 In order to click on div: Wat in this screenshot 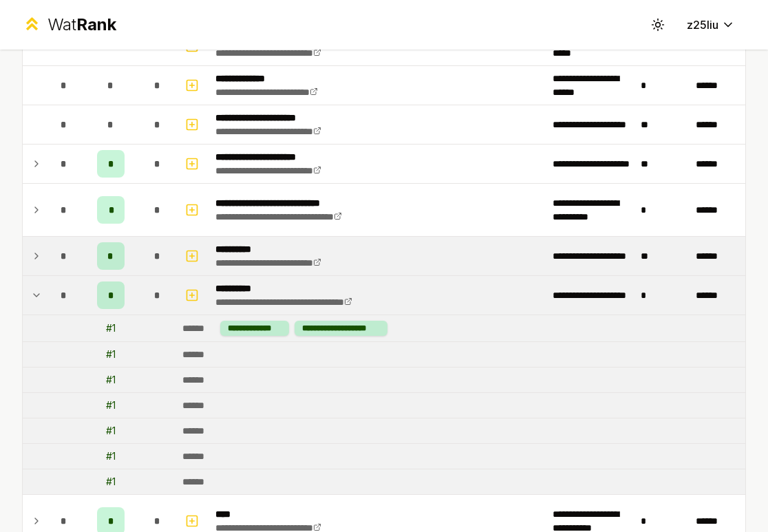, I will do `click(82, 25)`.